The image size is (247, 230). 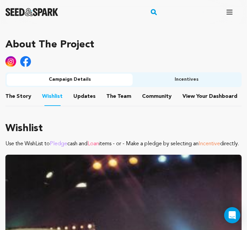 What do you see at coordinates (52, 96) in the screenshot?
I see `span: Wishlist` at bounding box center [52, 96].